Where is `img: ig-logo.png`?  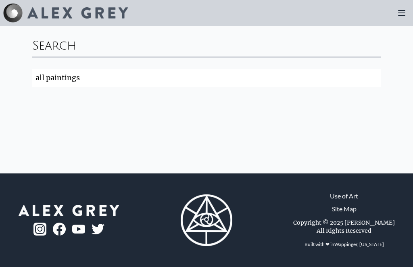 img: ig-logo.png is located at coordinates (40, 229).